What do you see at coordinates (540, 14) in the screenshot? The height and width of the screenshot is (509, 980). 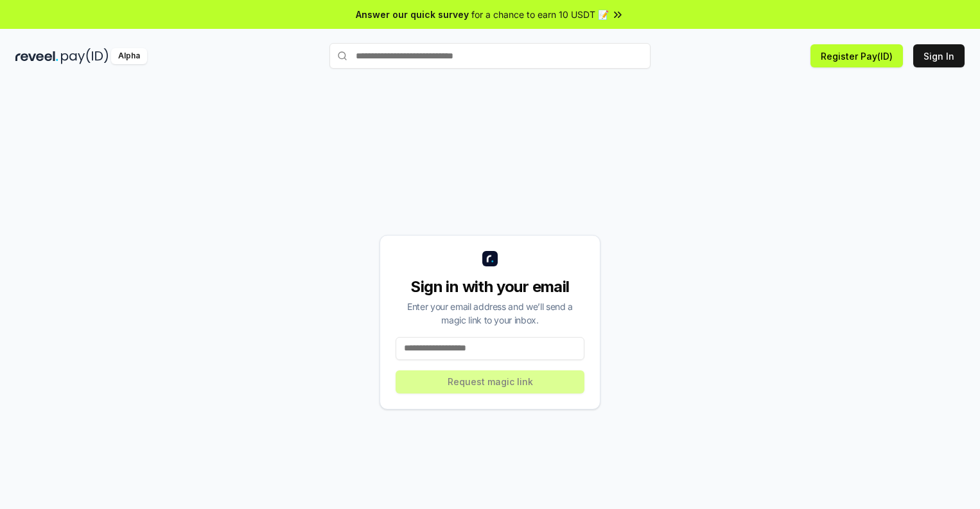 I see `span: for a chance to earn 10 USDT 📝` at bounding box center [540, 14].